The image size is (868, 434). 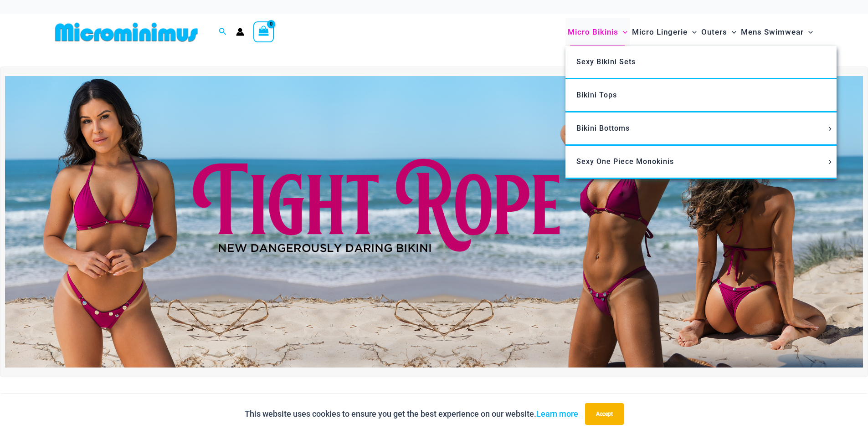 I want to click on p: This website uses cookies to ensure you get the best experience on our website., so click(x=411, y=414).